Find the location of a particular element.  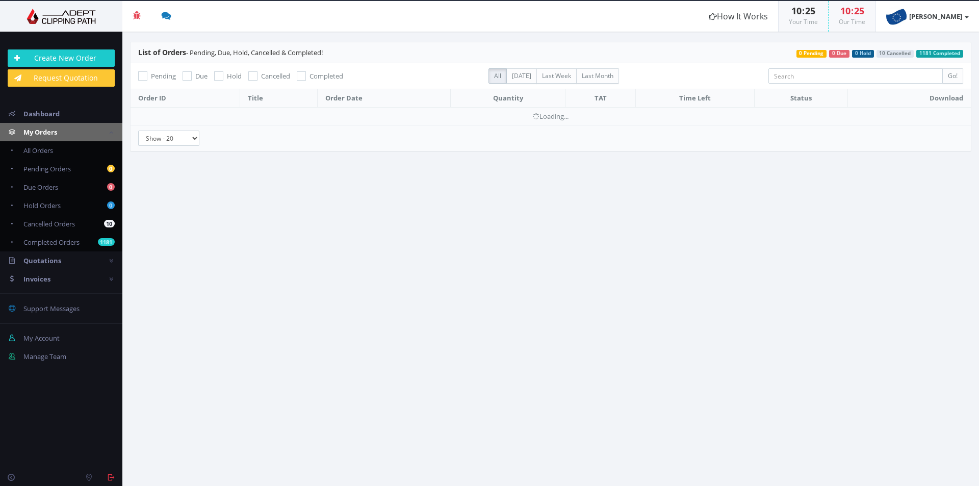

b: 10 is located at coordinates (109, 223).